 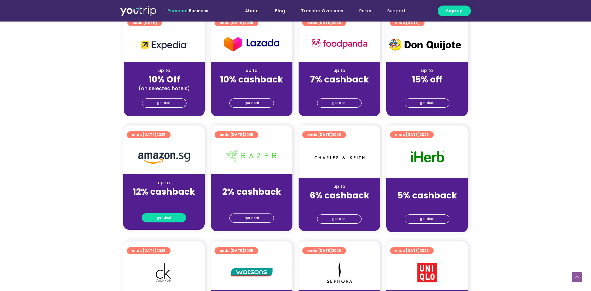 What do you see at coordinates (319, 11) in the screenshot?
I see `nav: Menu` at bounding box center [319, 11].